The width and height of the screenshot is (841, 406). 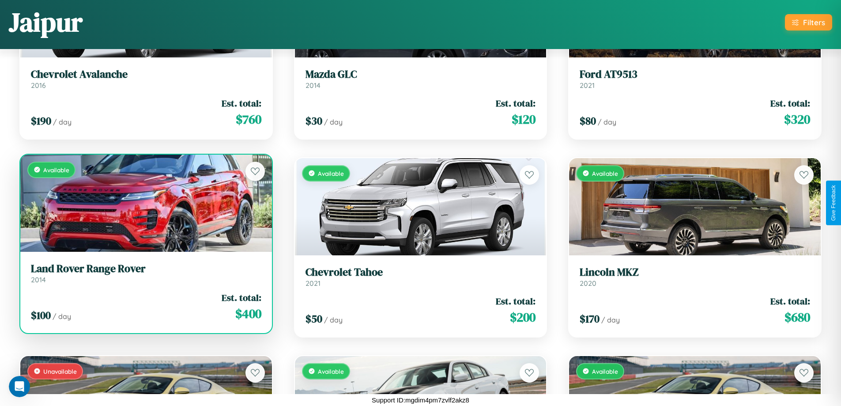 I want to click on h3: Ford AT9513, so click(x=695, y=74).